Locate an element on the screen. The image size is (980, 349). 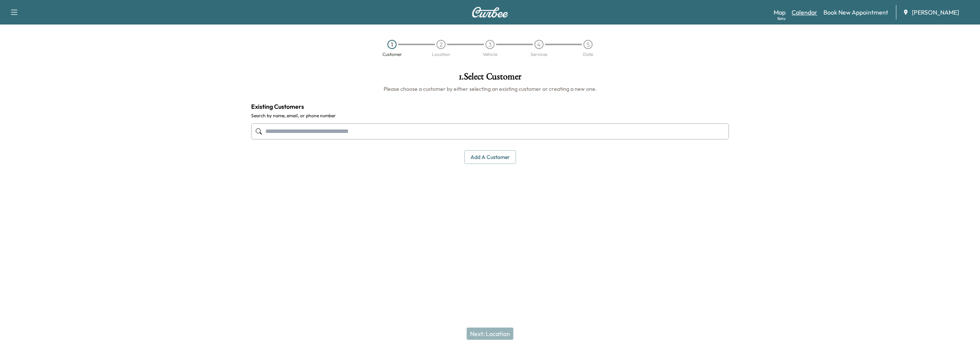
h6: Please choose a customer by either selecting an existing customer or creating a new one. is located at coordinates (490, 89).